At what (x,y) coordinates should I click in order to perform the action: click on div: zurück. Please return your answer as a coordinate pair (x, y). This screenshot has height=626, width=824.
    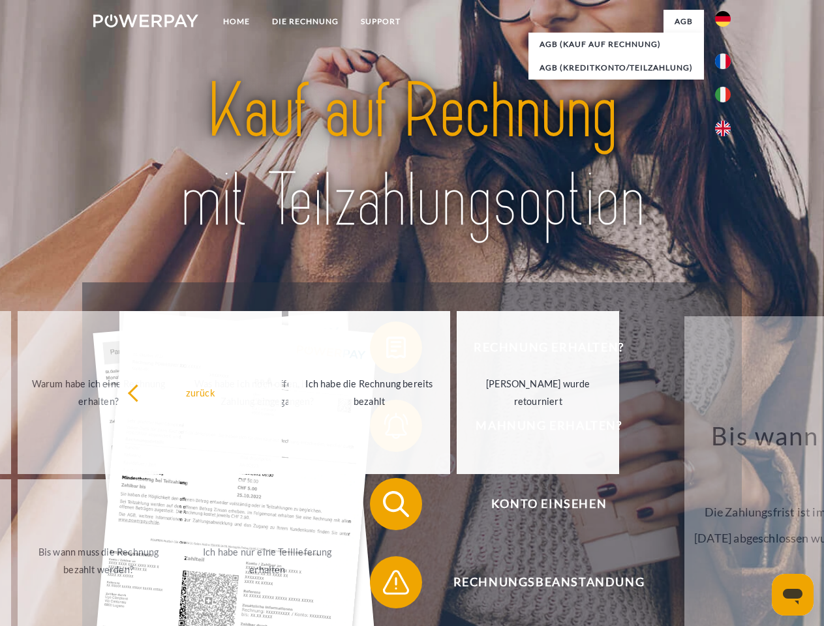
    Looking at the image, I should click on (200, 392).